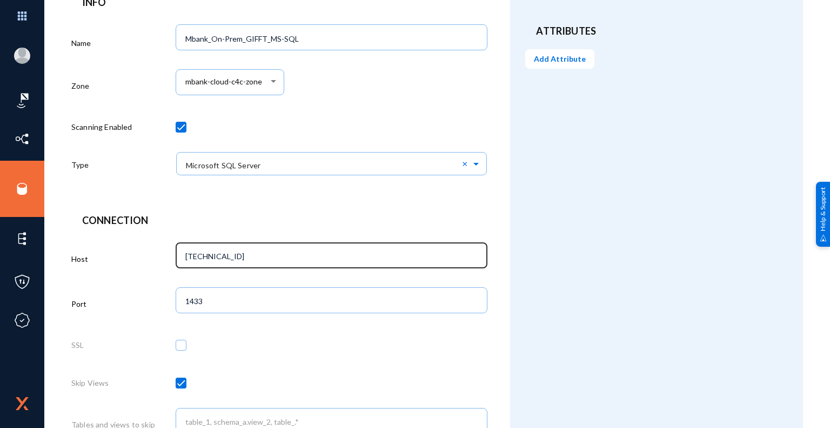 The image size is (830, 428). Describe the element at coordinates (22, 16) in the screenshot. I see `img: app launcher` at that location.